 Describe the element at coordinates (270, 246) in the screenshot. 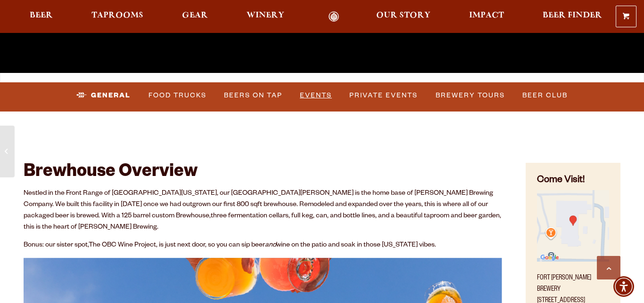

I see `em: and` at that location.